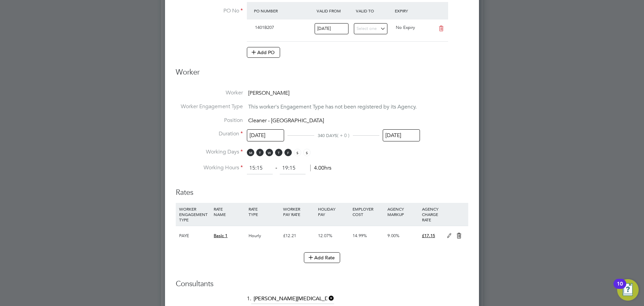 This screenshot has width=644, height=306. What do you see at coordinates (429, 236) in the screenshot?
I see `span: £17.15` at bounding box center [429, 236].